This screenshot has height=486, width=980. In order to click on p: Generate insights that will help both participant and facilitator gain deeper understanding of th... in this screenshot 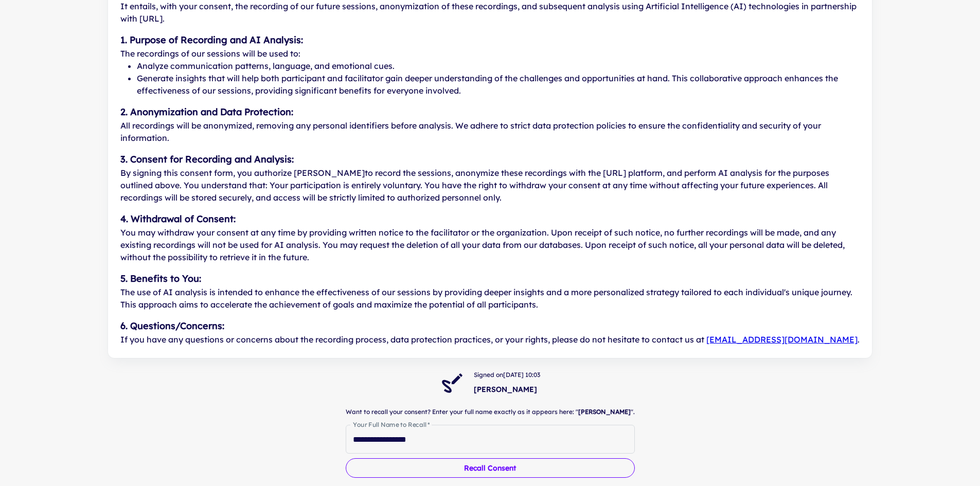, I will do `click(498, 84)`.